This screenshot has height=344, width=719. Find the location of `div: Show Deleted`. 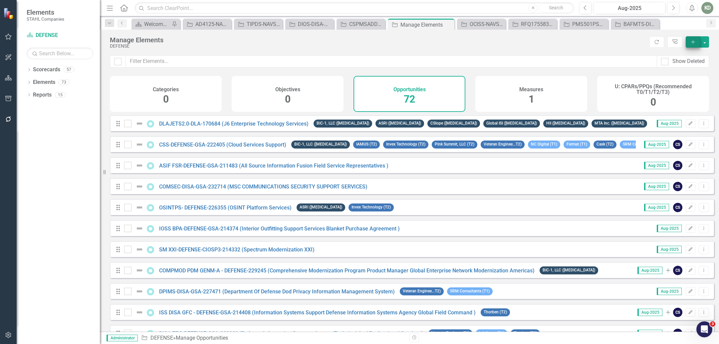

div: Show Deleted is located at coordinates (688, 61).